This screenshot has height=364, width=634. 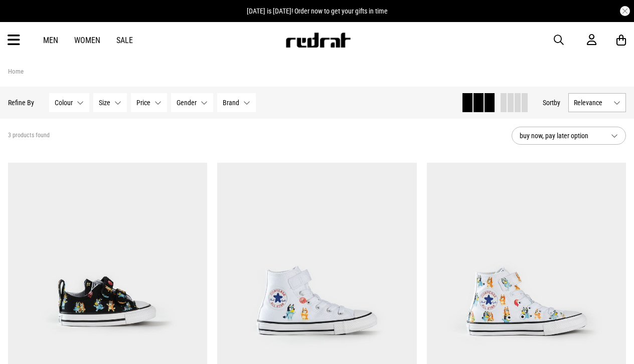 I want to click on span: 3 products found, so click(x=28, y=136).